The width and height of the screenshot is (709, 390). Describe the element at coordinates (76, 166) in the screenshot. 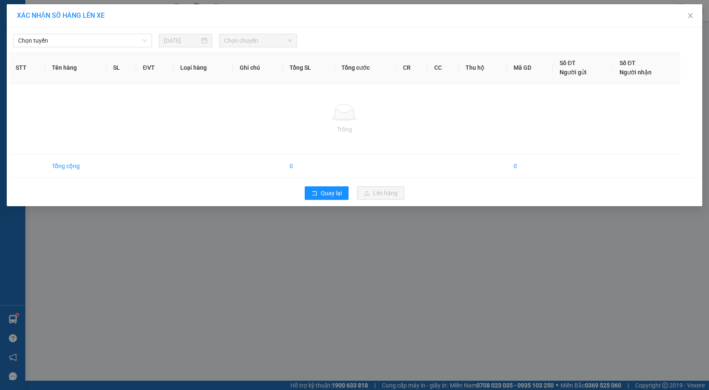

I see `td: Tổng cộng` at that location.